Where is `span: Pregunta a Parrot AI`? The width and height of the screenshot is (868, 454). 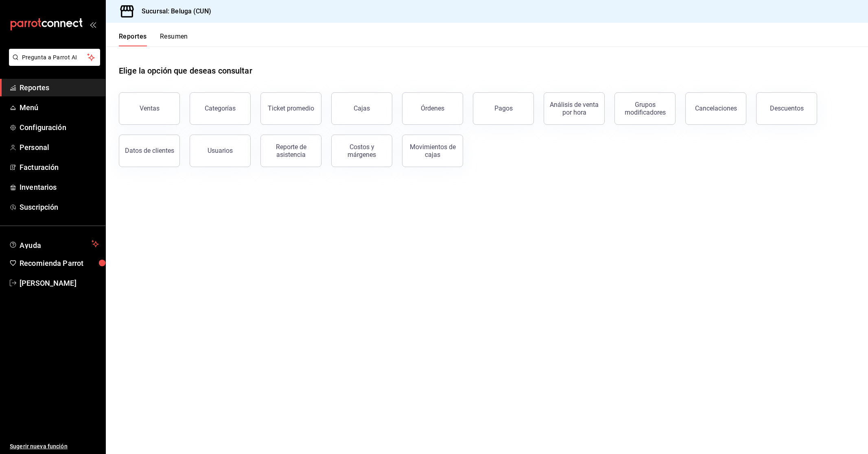 span: Pregunta a Parrot AI is located at coordinates (54, 57).